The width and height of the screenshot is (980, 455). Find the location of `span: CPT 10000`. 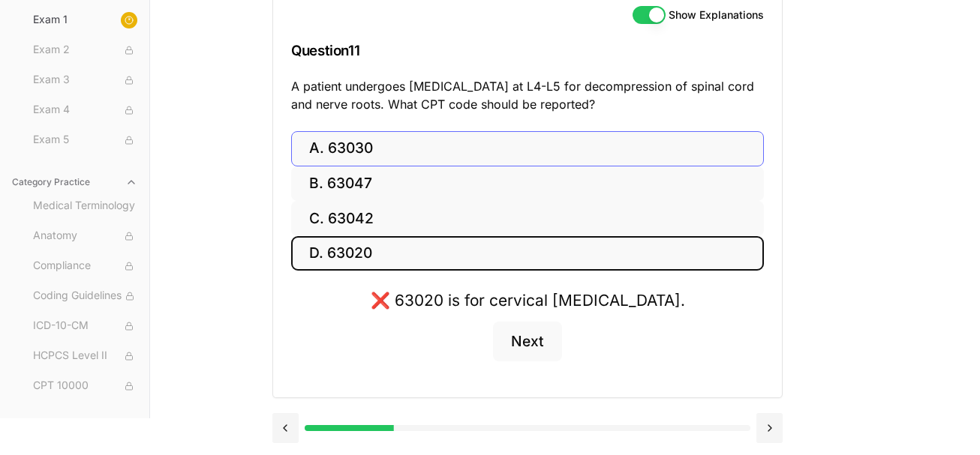

span: CPT 10000 is located at coordinates (85, 387).